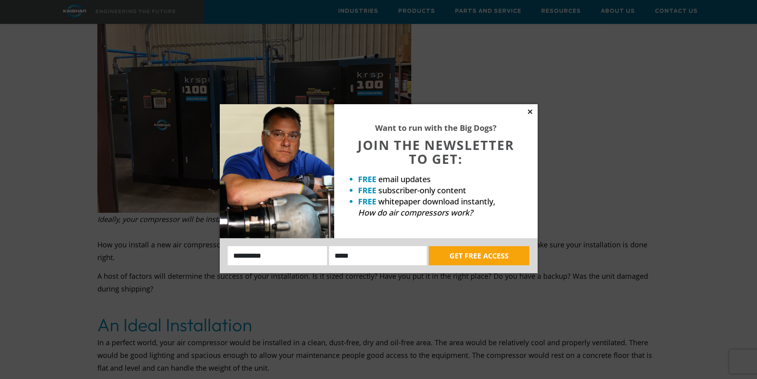  I want to click on input: Name:, so click(277, 256).